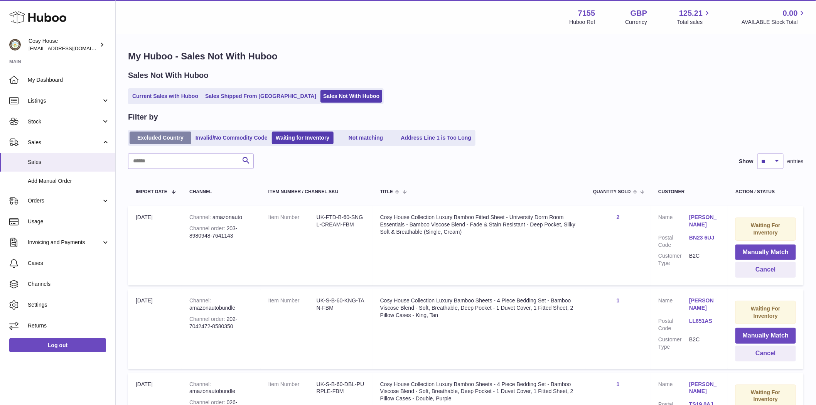 The height and width of the screenshot is (405, 816). Describe the element at coordinates (587, 13) in the screenshot. I see `strong: 7155` at that location.